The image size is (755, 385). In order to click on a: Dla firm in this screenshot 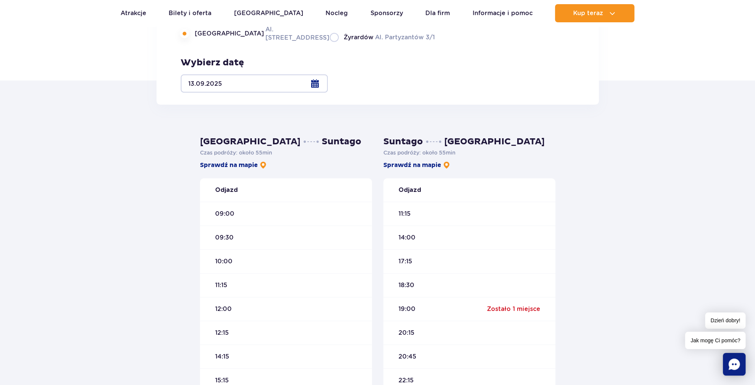, I will do `click(438, 13)`.